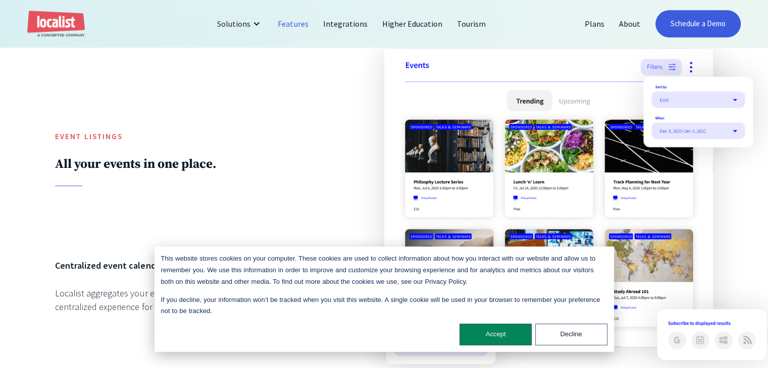 Image resolution: width=768 pixels, height=368 pixels. Describe the element at coordinates (384, 306) in the screenshot. I see `p: If you decline, your information won’t be tracked when you visit this website. A single cookie wi...` at that location.